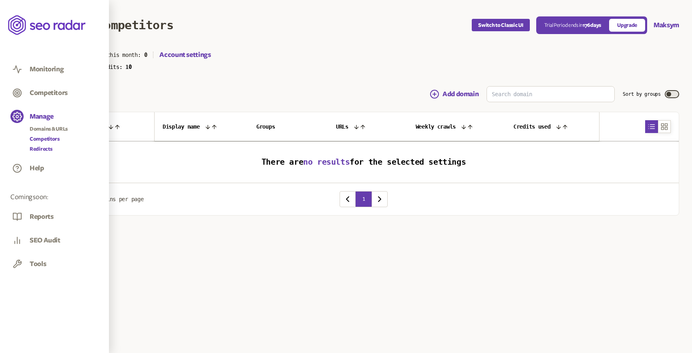  What do you see at coordinates (48, 93) in the screenshot?
I see `button: Competitors` at bounding box center [48, 93].